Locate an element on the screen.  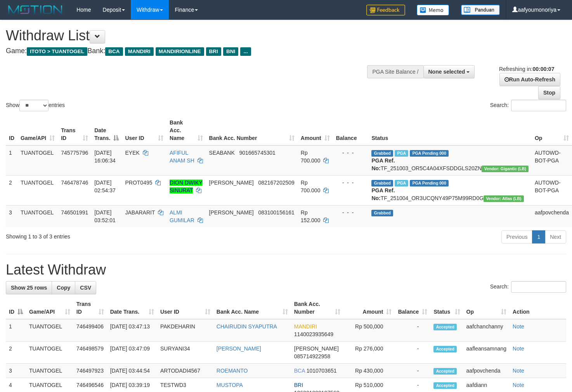
th: ID is located at coordinates (12, 130).